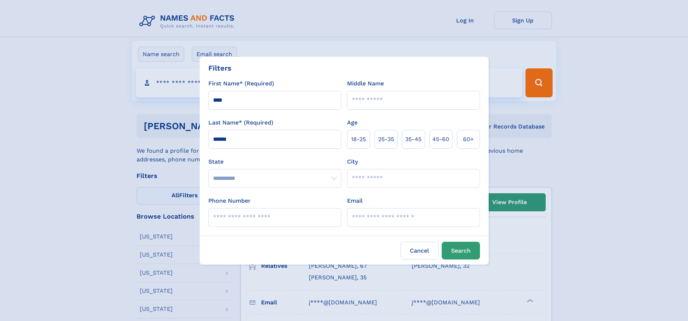  What do you see at coordinates (229, 201) in the screenshot?
I see `label: Phone Number` at bounding box center [229, 201].